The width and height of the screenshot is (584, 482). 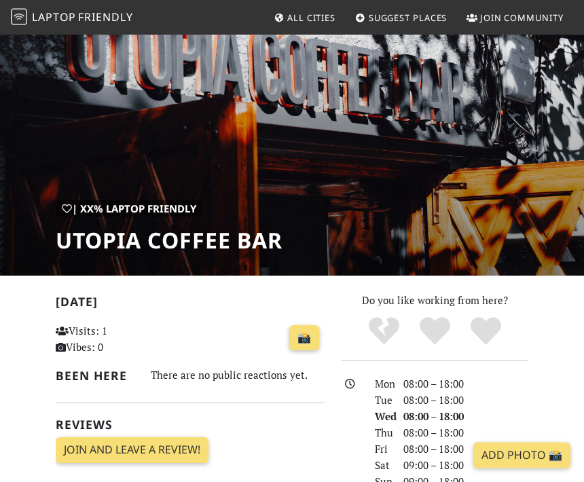 What do you see at coordinates (72, 18) in the screenshot?
I see `a: LaptopFriendly LaptopFriendly` at bounding box center [72, 18].